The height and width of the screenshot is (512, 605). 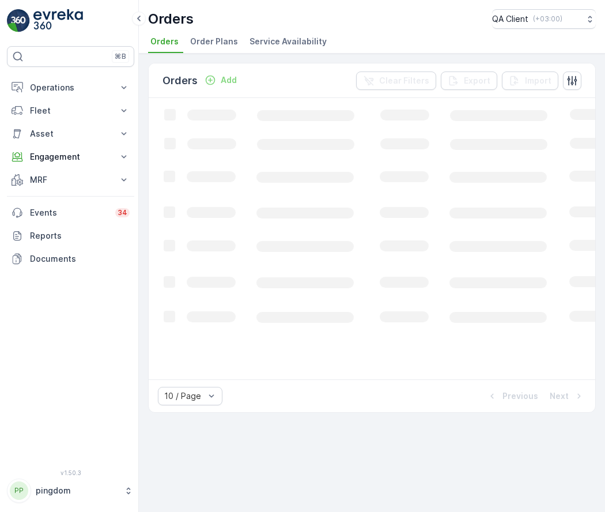 What do you see at coordinates (70, 236) in the screenshot?
I see `a: Reports` at bounding box center [70, 236].